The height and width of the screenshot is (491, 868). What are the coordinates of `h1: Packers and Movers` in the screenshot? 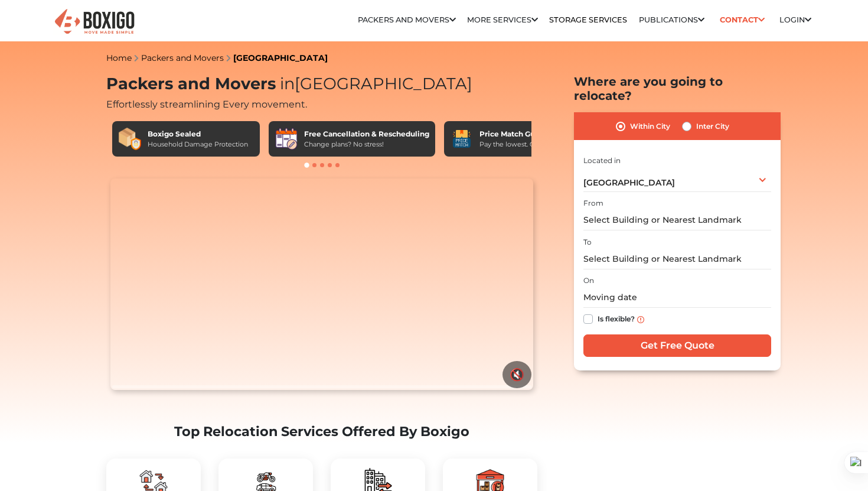 It's located at (322, 84).